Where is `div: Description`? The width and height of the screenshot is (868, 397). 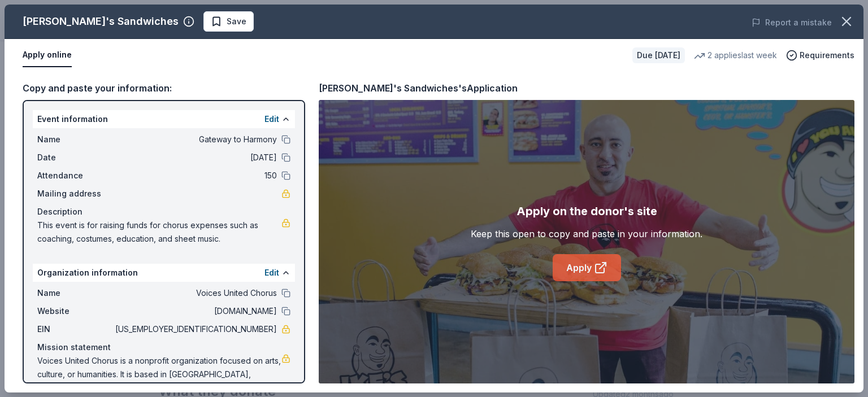 div: Description is located at coordinates (164, 212).